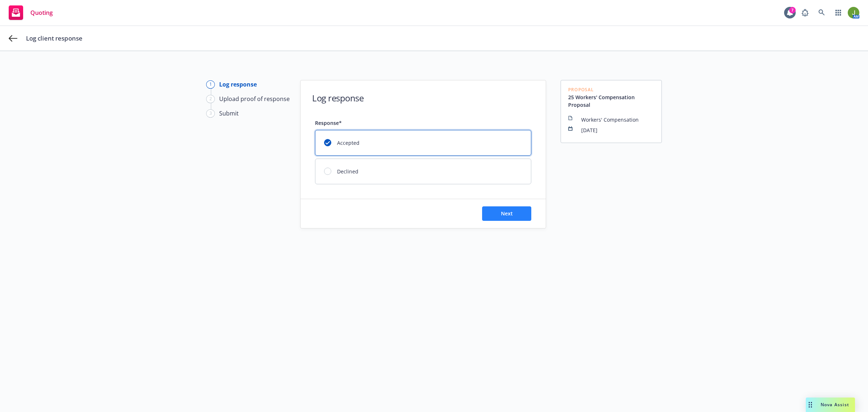 This screenshot has width=868, height=412. Describe the element at coordinates (329, 123) in the screenshot. I see `span: Response*` at that location.